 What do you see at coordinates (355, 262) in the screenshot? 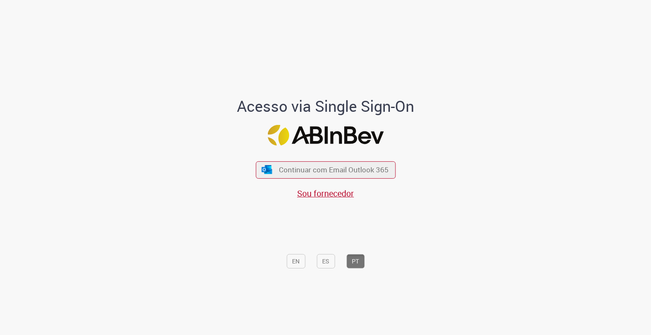
I see `button: PT` at bounding box center [355, 262].